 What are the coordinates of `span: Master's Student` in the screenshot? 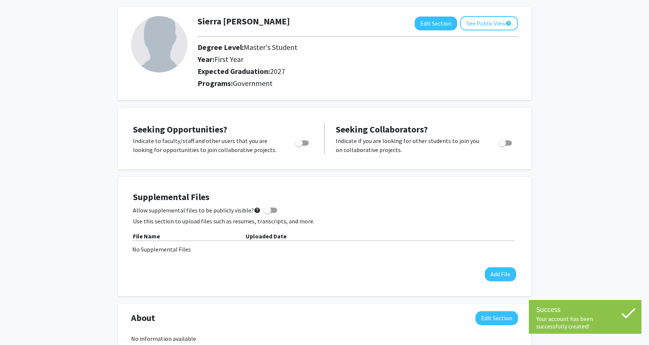 It's located at (270, 47).